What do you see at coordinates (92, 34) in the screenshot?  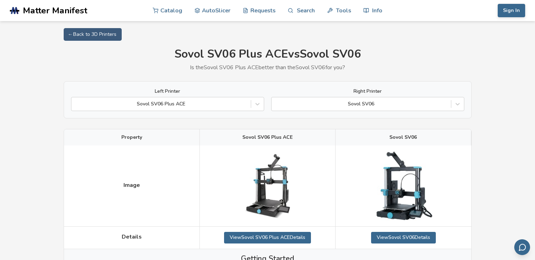 I see `a: ← Back to 3D Printers` at bounding box center [92, 34].